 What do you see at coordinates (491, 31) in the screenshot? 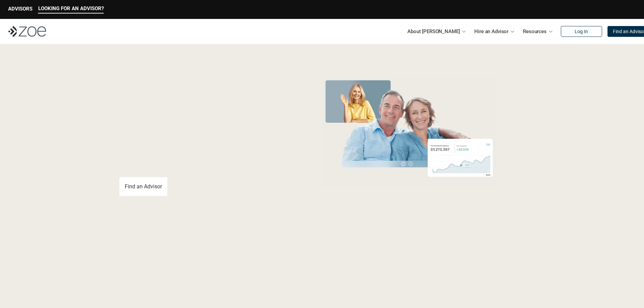
I see `p: Hire an Advisor` at bounding box center [491, 31].